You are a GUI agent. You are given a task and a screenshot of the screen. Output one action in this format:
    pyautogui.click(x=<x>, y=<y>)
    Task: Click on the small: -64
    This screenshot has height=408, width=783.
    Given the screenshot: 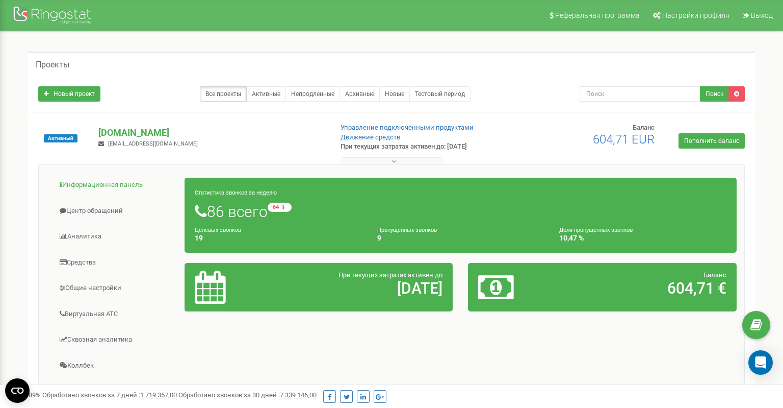 What is the action you would take?
    pyautogui.click(x=280, y=207)
    